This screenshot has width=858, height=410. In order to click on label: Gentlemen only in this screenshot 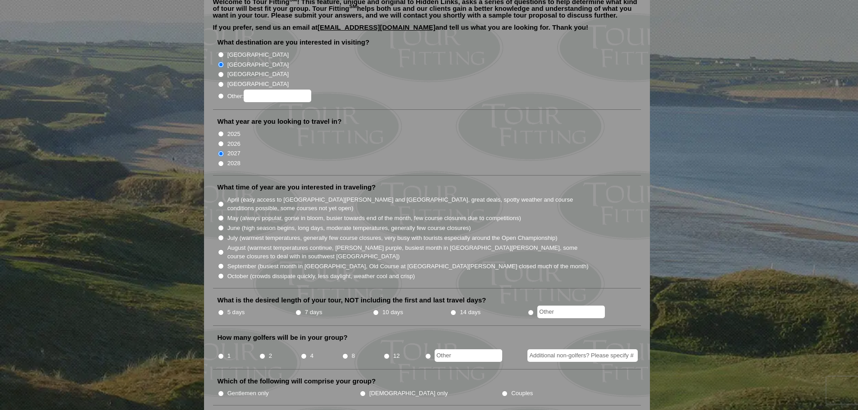, I will do `click(248, 394)`.